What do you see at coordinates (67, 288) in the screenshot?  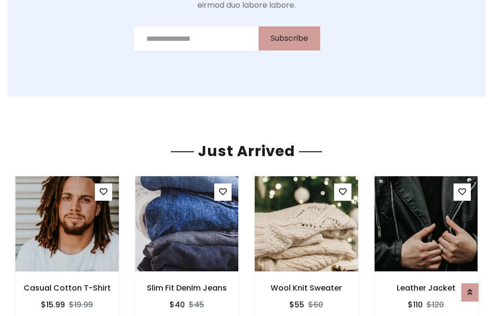 I see `h6: Casual Cotton T-Shirt` at bounding box center [67, 288].